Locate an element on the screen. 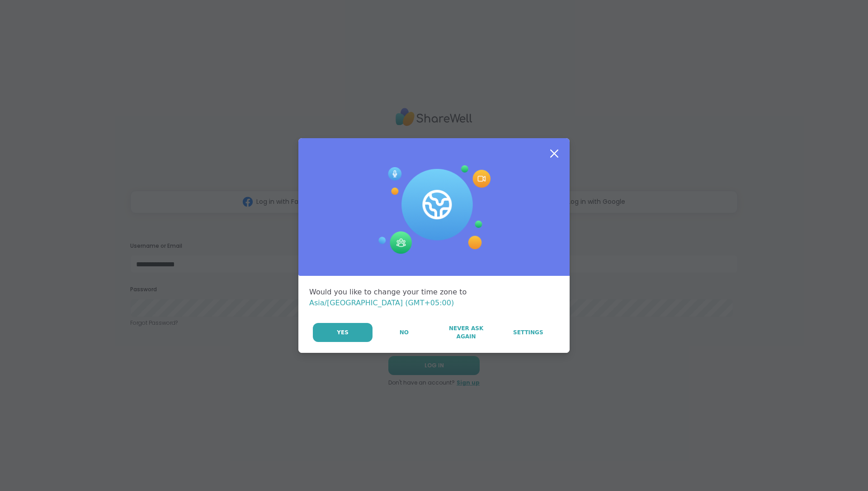 Image resolution: width=868 pixels, height=491 pixels. span: Settings is located at coordinates (528, 332).